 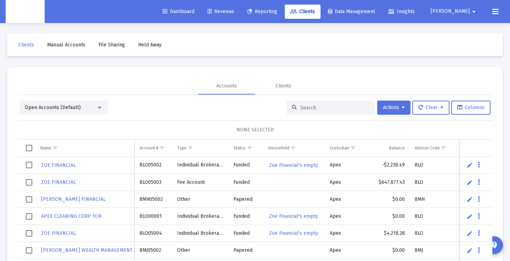 I want to click on td: 8LO05002, so click(x=153, y=165).